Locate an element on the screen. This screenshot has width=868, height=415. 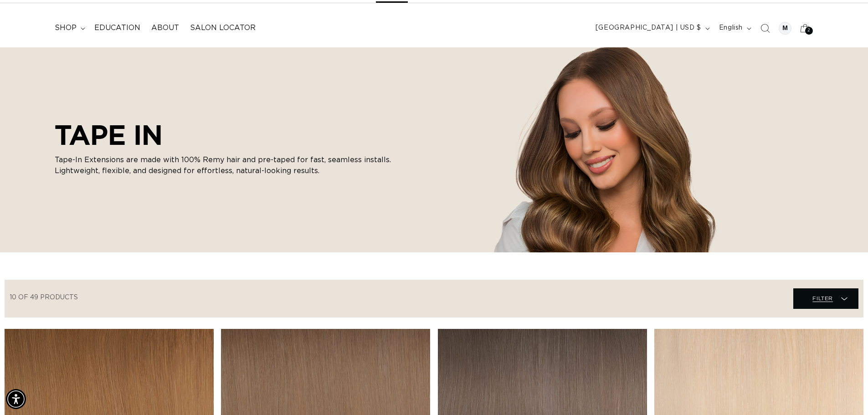
a: Education is located at coordinates (117, 28).